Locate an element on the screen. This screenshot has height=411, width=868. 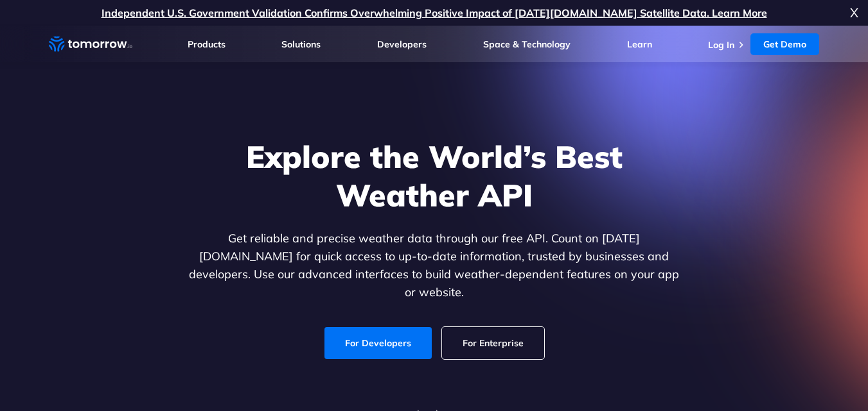
a: Get Demo is located at coordinates (784, 44).